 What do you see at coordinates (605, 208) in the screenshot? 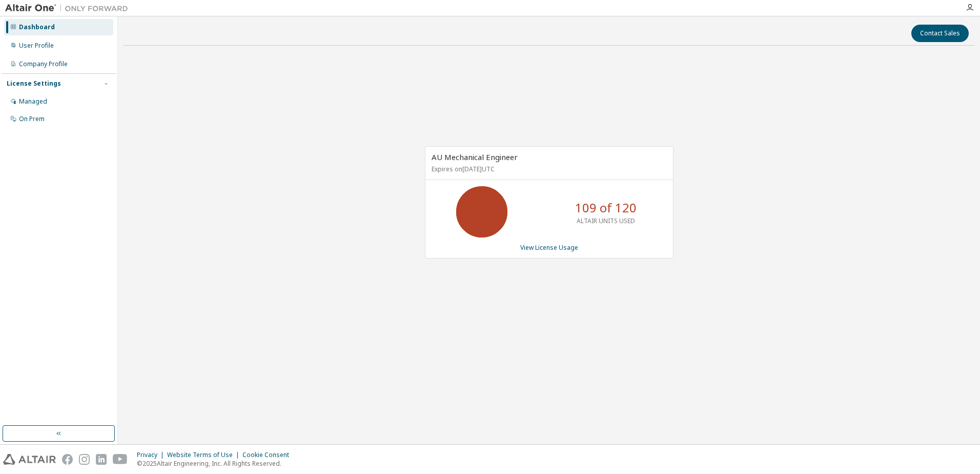
I see `p: 109 of 120` at bounding box center [605, 208].